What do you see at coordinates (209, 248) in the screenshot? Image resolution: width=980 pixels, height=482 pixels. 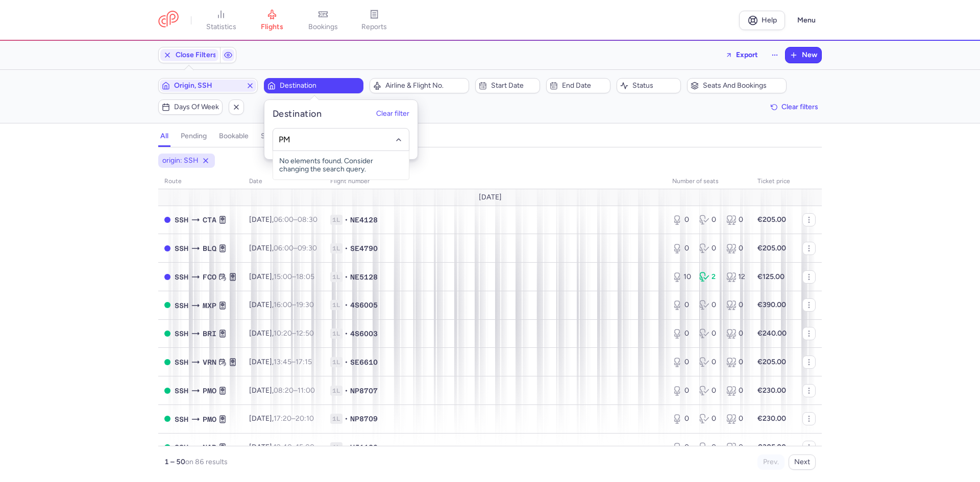 I see `span: Guglielmo Marconi, Bologna, Italy` at bounding box center [209, 248].